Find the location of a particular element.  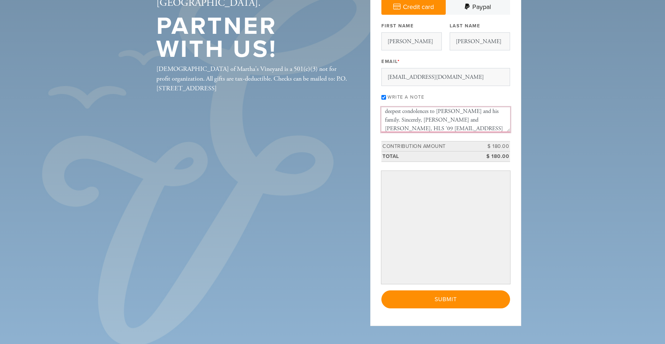

label: Last Name is located at coordinates (465, 26).